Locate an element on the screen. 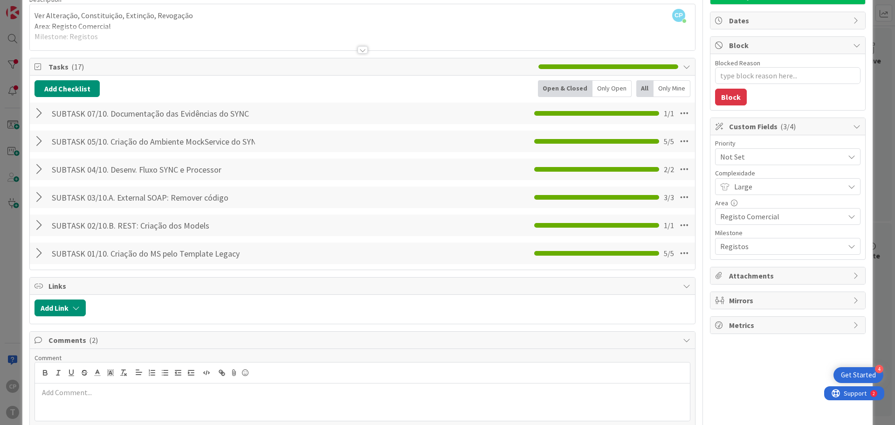 This screenshot has height=425, width=895. div: Area is located at coordinates (788, 203).